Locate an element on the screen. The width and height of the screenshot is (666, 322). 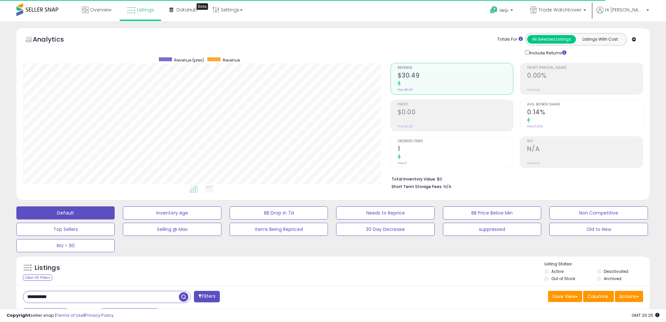
div: seller snap | | is located at coordinates (60, 316).